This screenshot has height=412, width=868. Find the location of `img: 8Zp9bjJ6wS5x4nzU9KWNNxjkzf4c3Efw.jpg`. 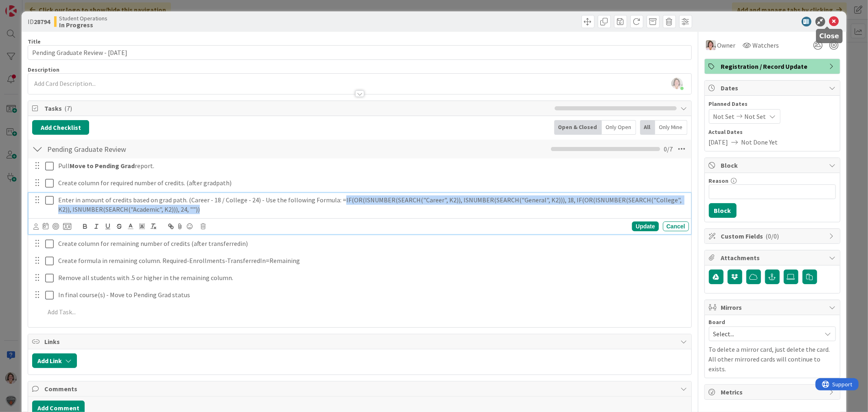

img: 8Zp9bjJ6wS5x4nzU9KWNNxjkzf4c3Efw.jpg is located at coordinates (677, 83).